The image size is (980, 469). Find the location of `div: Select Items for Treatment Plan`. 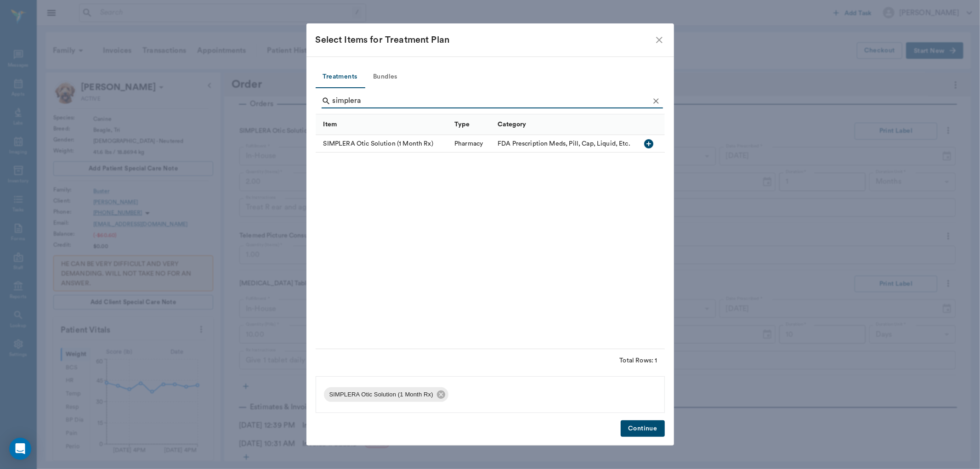

div: Select Items for Treatment Plan is located at coordinates (485, 40).